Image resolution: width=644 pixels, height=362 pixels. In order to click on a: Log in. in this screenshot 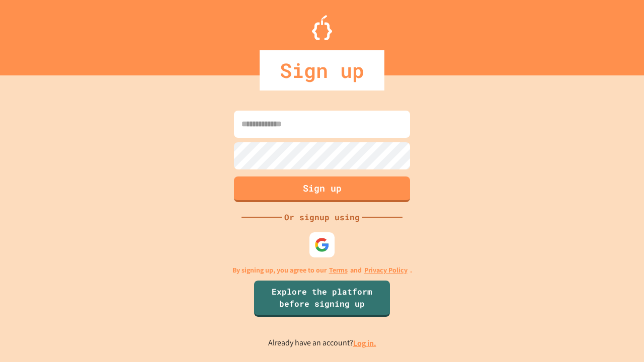, I will do `click(365, 343)`.